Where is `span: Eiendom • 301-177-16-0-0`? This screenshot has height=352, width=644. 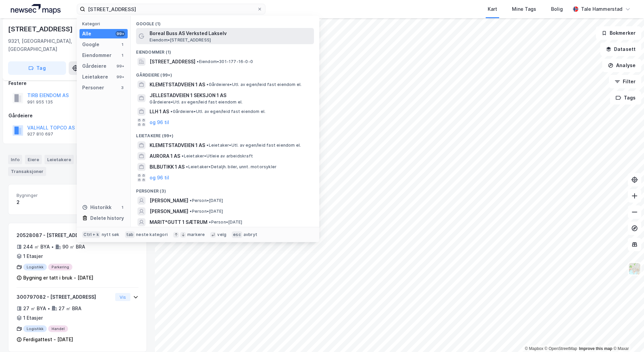
span: Eiendom • 301-177-16-0-0 is located at coordinates (225, 62).